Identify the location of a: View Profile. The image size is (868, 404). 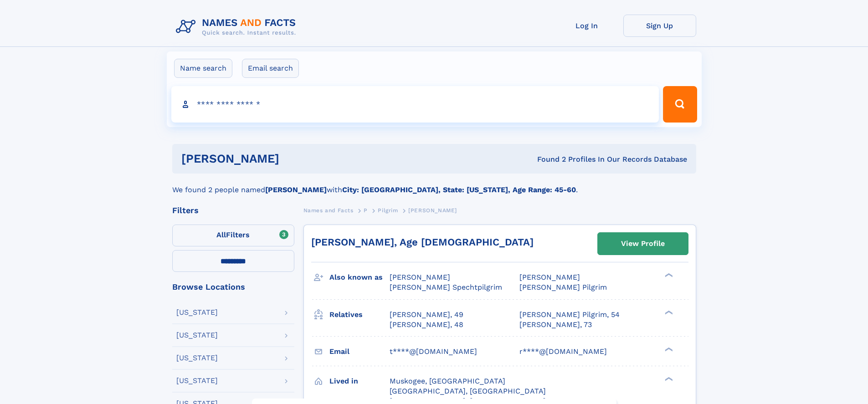
(643, 243).